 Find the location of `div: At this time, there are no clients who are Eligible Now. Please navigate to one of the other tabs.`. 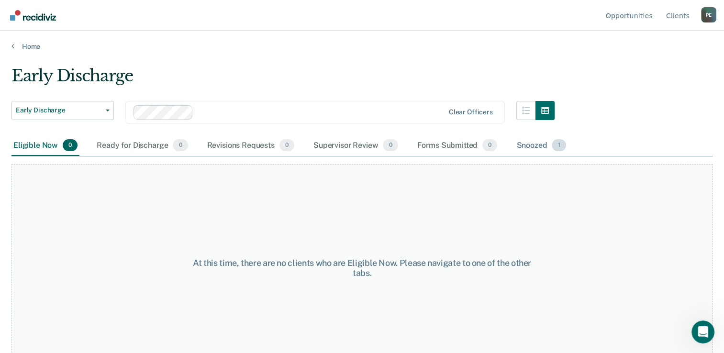

div: At this time, there are no clients who are Eligible Now. Please navigate to one of the other tabs. is located at coordinates (362, 268).